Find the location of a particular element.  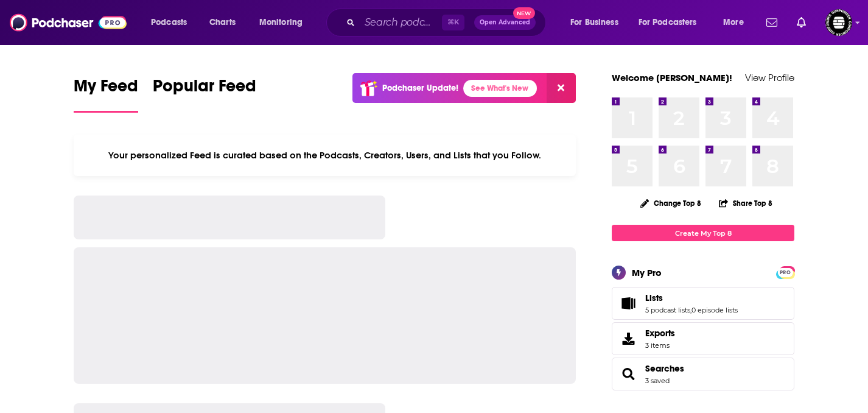

div: My Pro is located at coordinates (646, 273).